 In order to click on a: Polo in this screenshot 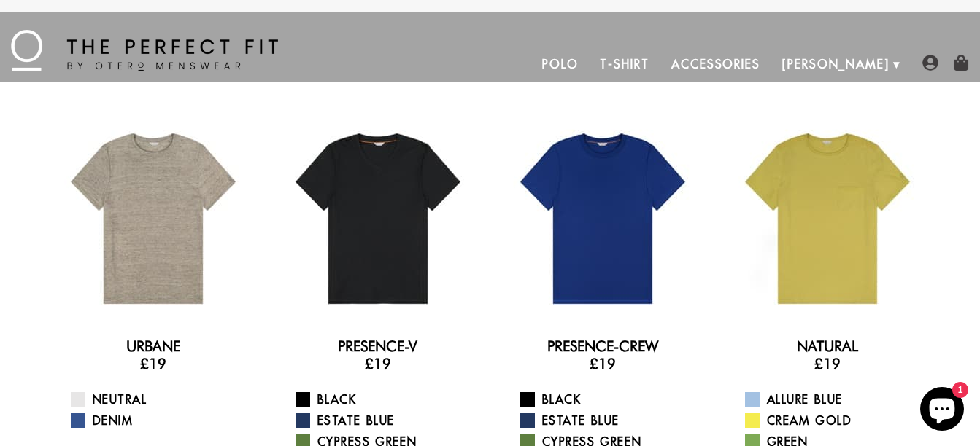, I will do `click(560, 64)`.